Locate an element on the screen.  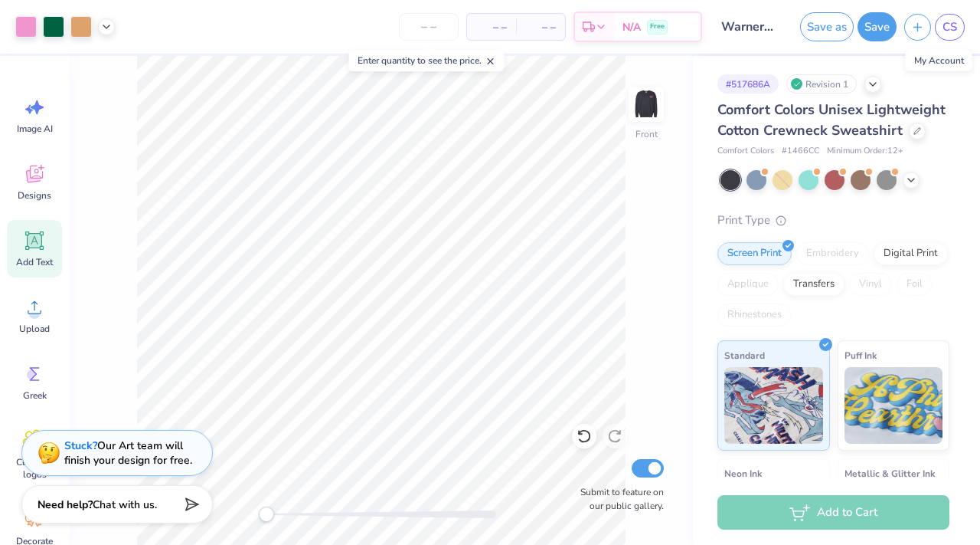
div: Applique is located at coordinates (748, 284).